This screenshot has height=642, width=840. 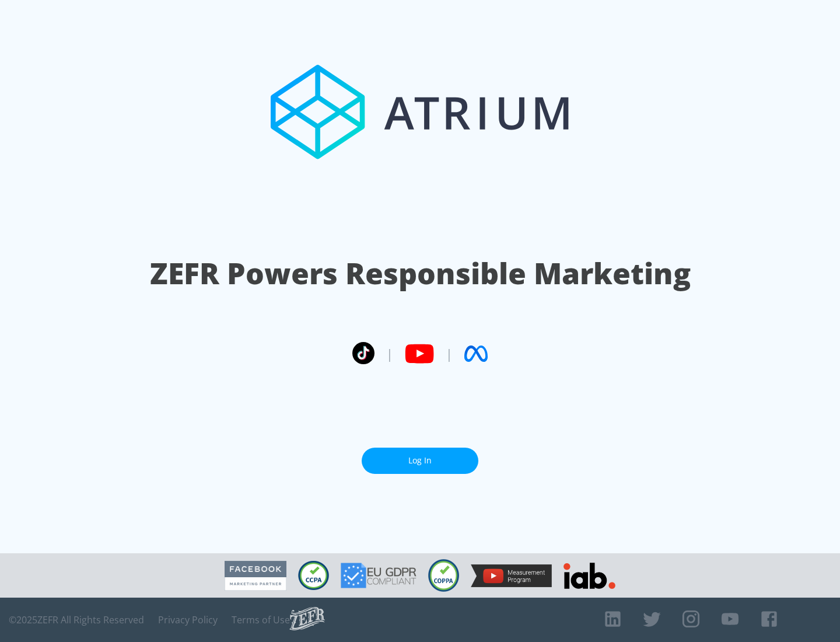 What do you see at coordinates (420, 273) in the screenshot?
I see `h1: ZEFR Powers Responsible Marketing` at bounding box center [420, 273].